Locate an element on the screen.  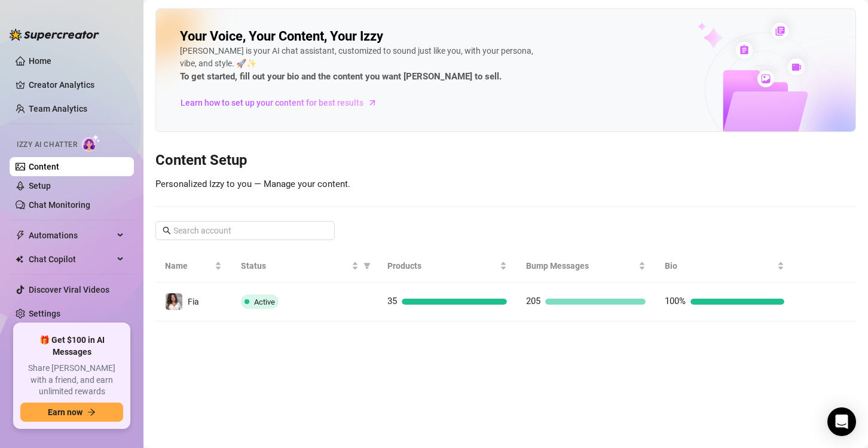
a: Learn how to set up your content for best results is located at coordinates (282, 103).